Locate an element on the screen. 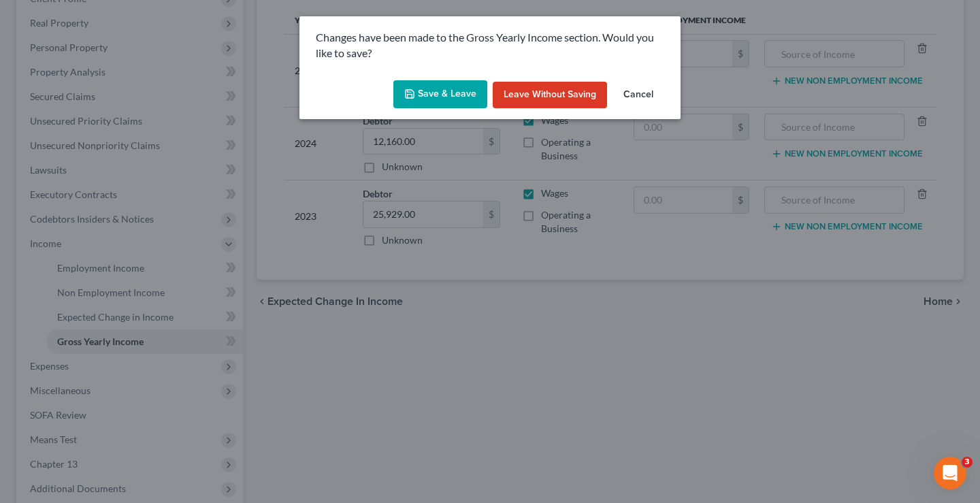  button: Cancel is located at coordinates (639, 95).